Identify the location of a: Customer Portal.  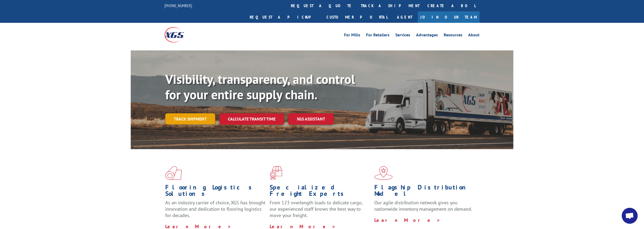
(357, 17).